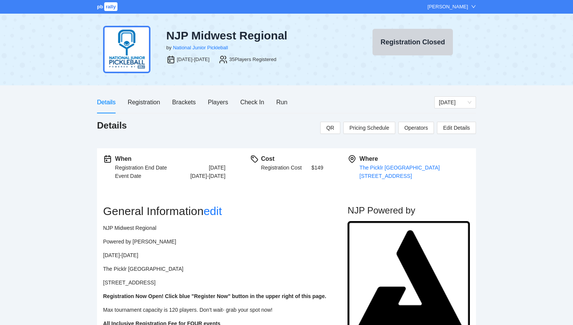 The width and height of the screenshot is (573, 325). I want to click on div: Check In, so click(252, 102).